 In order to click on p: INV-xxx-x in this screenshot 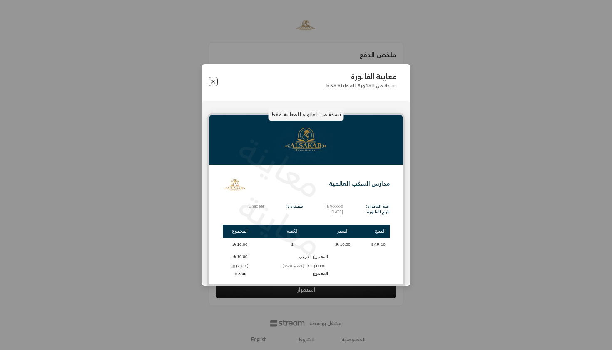, I will do `click(334, 206)`.